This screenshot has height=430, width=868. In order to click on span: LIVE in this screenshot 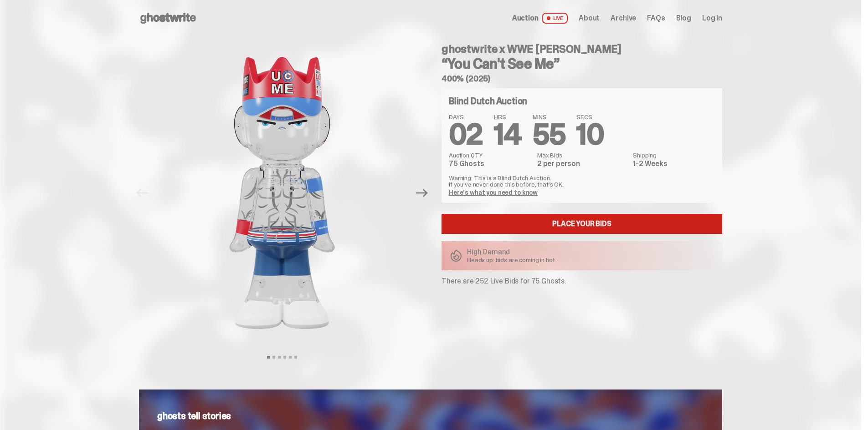, I will do `click(555, 18)`.